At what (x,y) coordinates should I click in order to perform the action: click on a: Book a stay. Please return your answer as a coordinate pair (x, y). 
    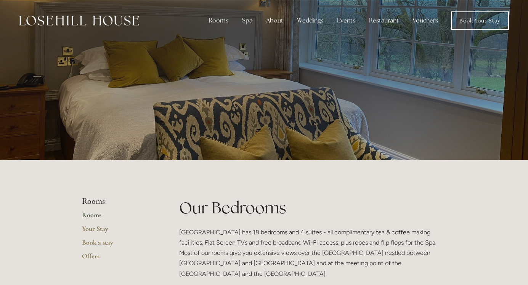
    Looking at the image, I should click on (118, 245).